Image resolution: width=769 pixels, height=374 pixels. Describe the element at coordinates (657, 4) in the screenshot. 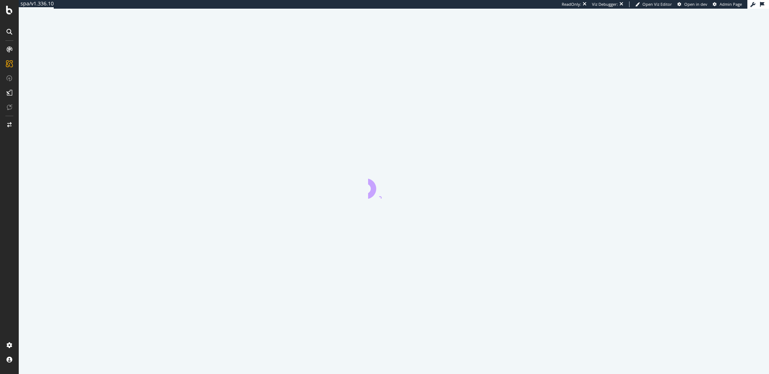

I see `span: Open Viz Editor` at that location.